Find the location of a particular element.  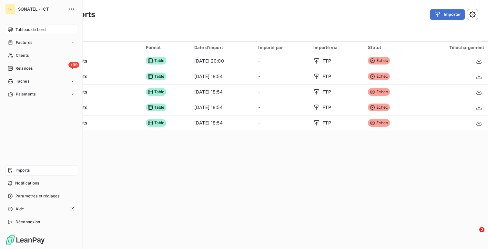

span: 2 is located at coordinates (482, 230).